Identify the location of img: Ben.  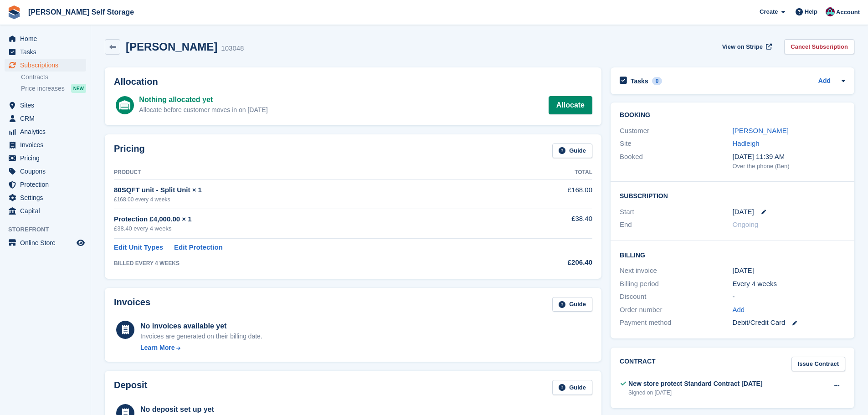
(830, 12).